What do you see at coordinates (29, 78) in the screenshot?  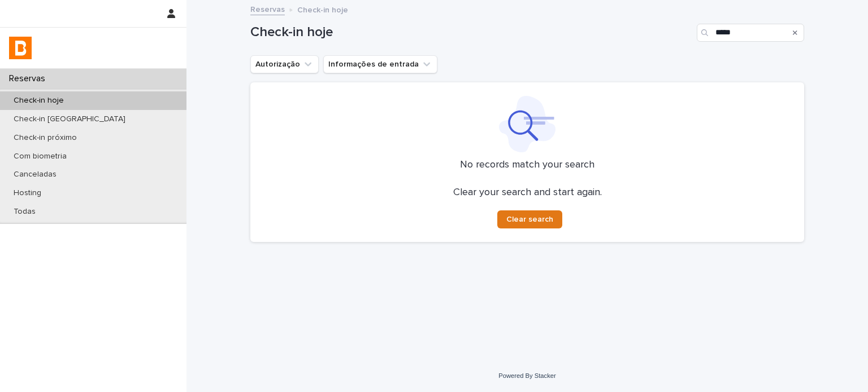 I see `p: Reservas` at bounding box center [29, 78].